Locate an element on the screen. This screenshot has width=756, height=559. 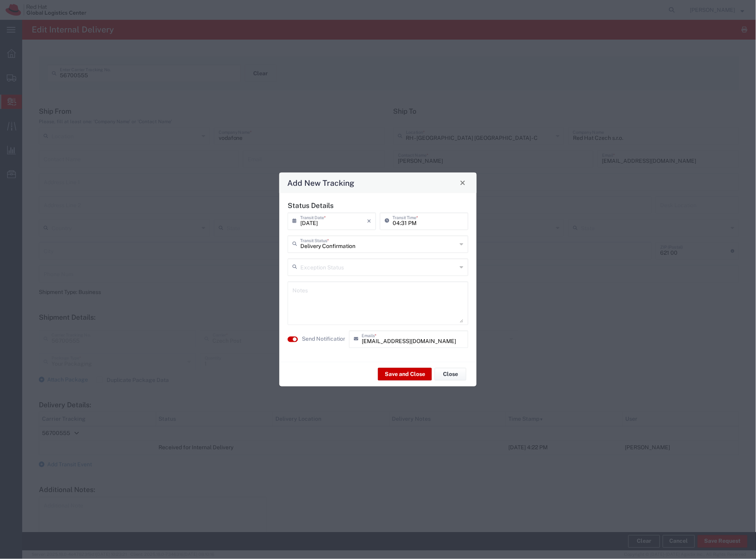
label: Send Notification is located at coordinates (324, 339).